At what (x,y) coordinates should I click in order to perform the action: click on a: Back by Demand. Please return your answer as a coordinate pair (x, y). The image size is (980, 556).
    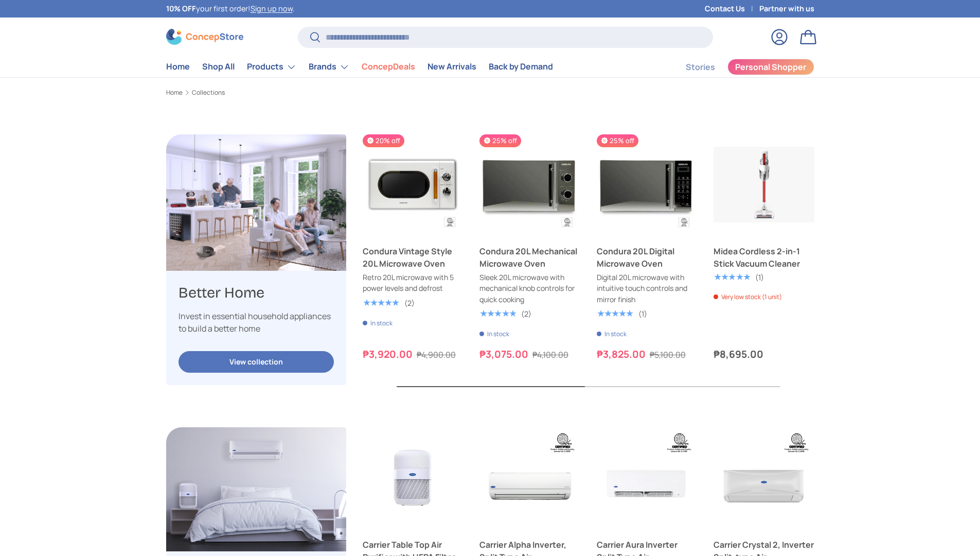
    Looking at the image, I should click on (521, 67).